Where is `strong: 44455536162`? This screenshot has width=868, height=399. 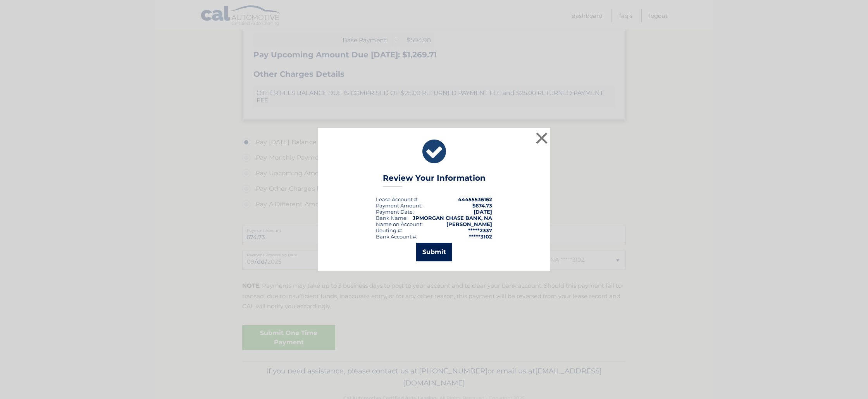
strong: 44455536162 is located at coordinates (475, 199).